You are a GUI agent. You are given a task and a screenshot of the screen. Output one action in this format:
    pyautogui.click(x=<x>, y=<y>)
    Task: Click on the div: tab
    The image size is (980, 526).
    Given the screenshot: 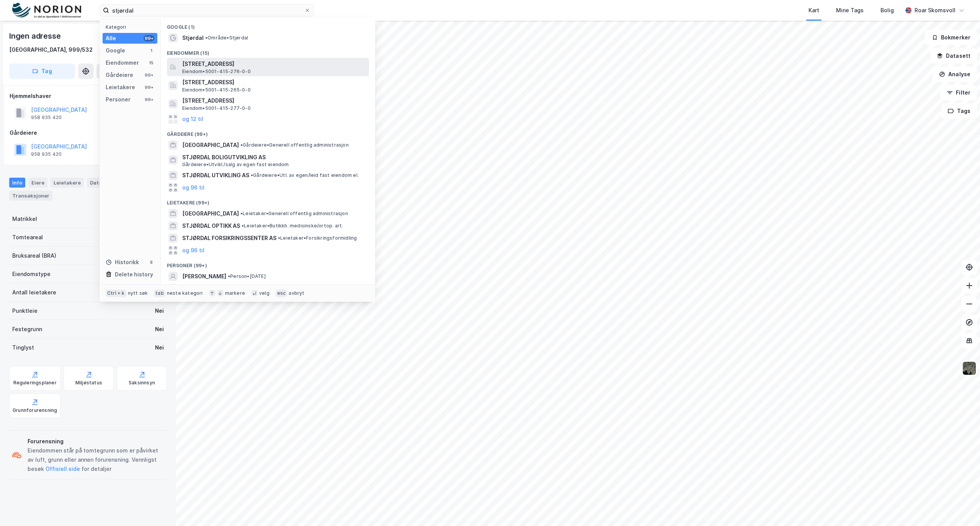 What is the action you would take?
    pyautogui.click(x=159, y=293)
    